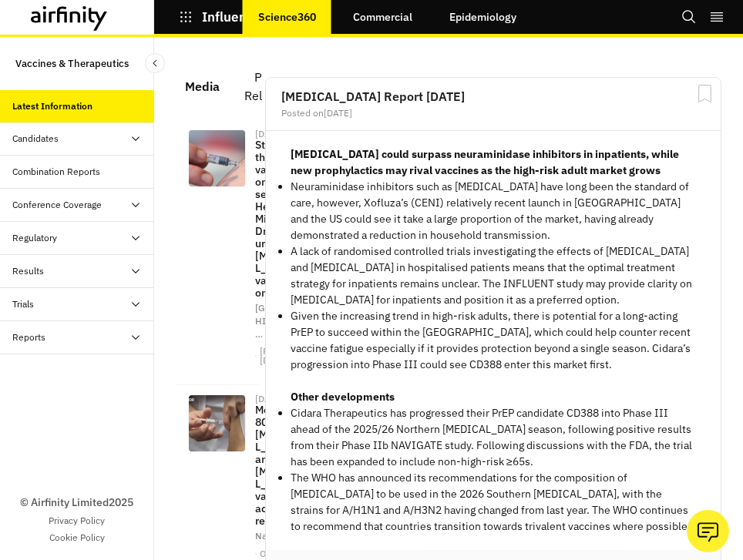 The width and height of the screenshot is (743, 560). Describe the element at coordinates (286, 17) in the screenshot. I see `p: Science360` at that location.